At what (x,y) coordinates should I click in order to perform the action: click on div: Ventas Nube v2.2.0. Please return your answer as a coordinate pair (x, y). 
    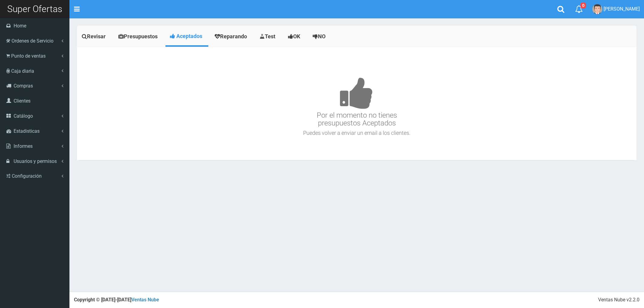
    Looking at the image, I should click on (618, 300).